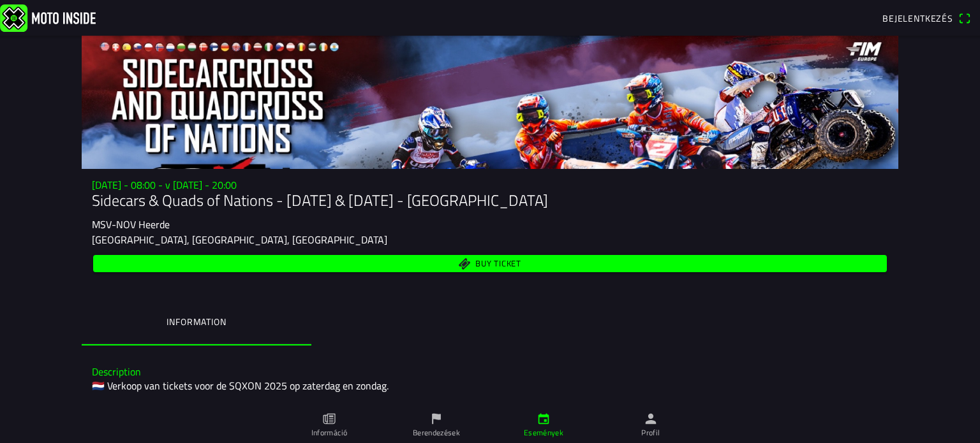 Image resolution: width=980 pixels, height=443 pixels. I want to click on ion-icon: papír, so click(329, 419).